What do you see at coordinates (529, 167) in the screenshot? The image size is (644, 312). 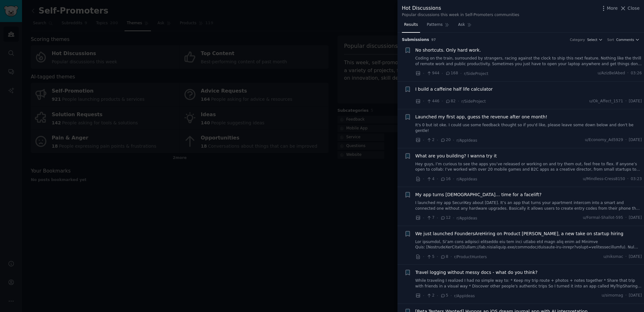 I see `a: Hey guys, I’m curious to see the apps you’ve released or working on and try them out, feel free t...` at bounding box center [529, 167].